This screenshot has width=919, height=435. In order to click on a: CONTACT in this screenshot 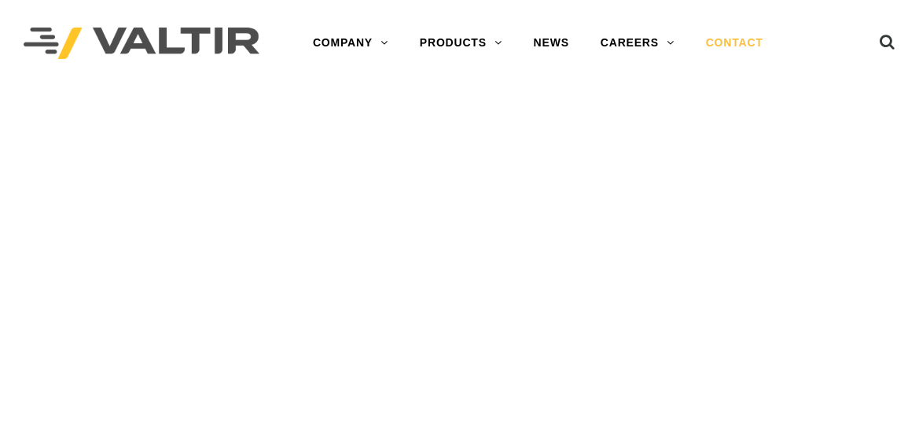, I will do `click(734, 43)`.